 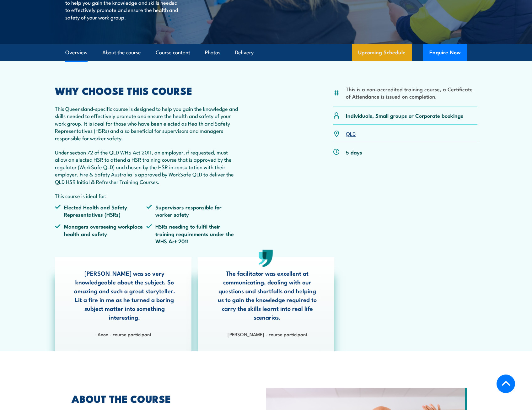 What do you see at coordinates (124, 334) in the screenshot?
I see `strong: Anon - course participant` at bounding box center [124, 334].